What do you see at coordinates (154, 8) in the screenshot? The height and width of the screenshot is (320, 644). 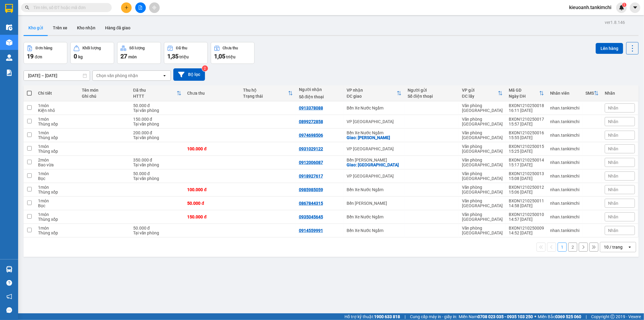 I see `span: aim` at bounding box center [154, 8].